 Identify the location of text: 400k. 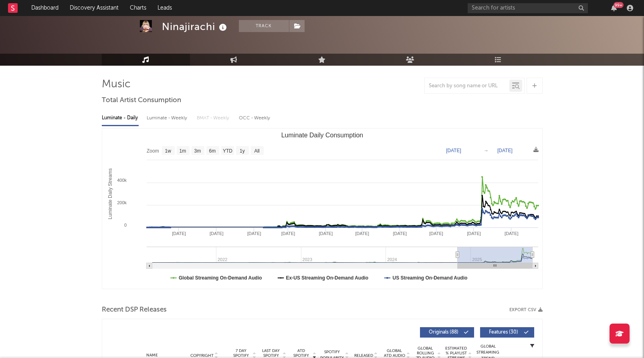
(122, 180).